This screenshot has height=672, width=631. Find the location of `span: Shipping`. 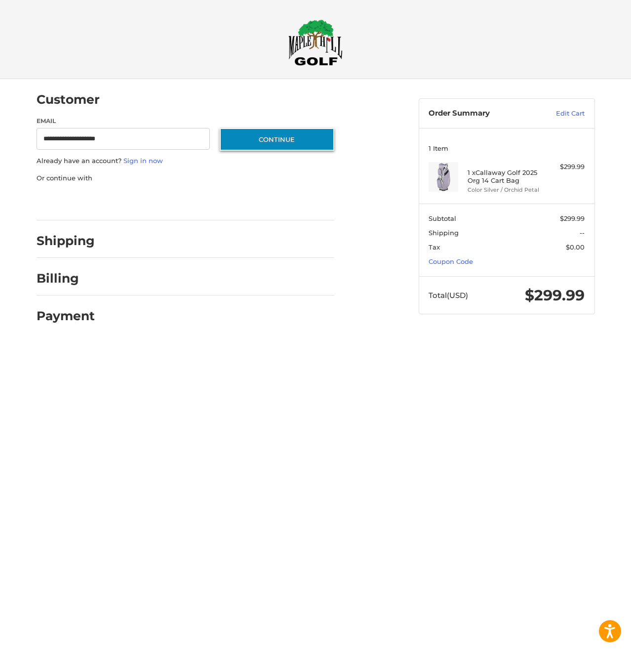

span: Shipping is located at coordinates (444, 232).